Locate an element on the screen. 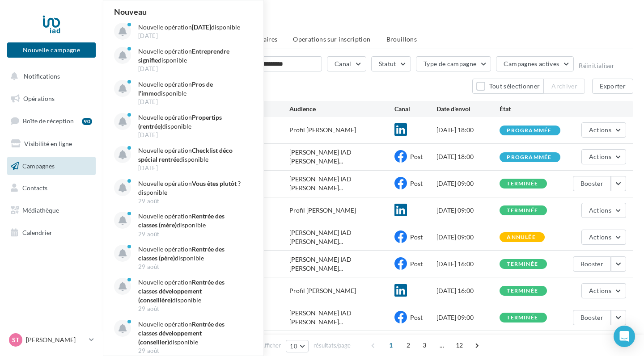 This screenshot has height=356, width=644. span: 1 is located at coordinates (391, 345).